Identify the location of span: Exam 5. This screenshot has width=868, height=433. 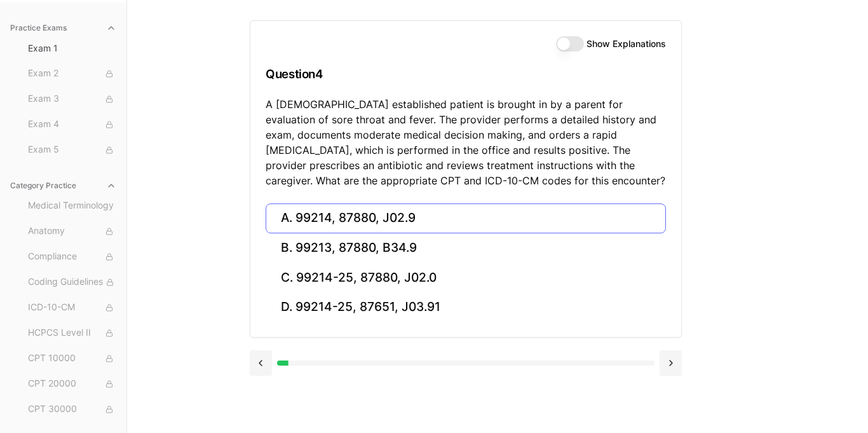
(72, 150).